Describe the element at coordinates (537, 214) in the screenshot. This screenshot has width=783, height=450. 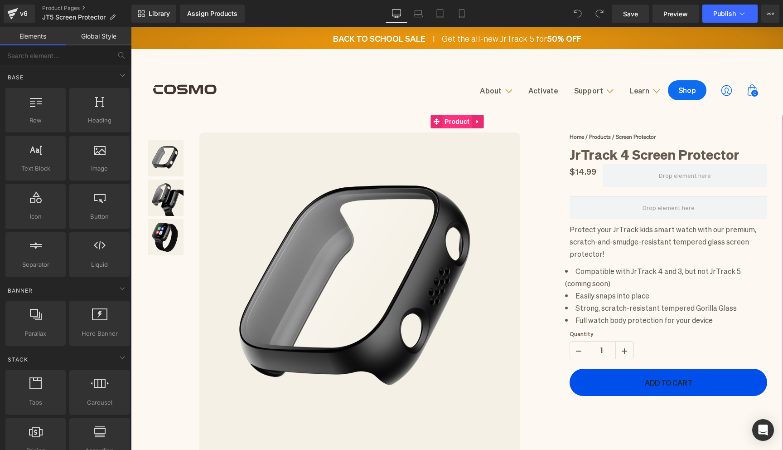
I see `p: Protect your JrTrack kids smart watch with our premium, scratch-and-smudge-resistant tempered gla...` at that location.